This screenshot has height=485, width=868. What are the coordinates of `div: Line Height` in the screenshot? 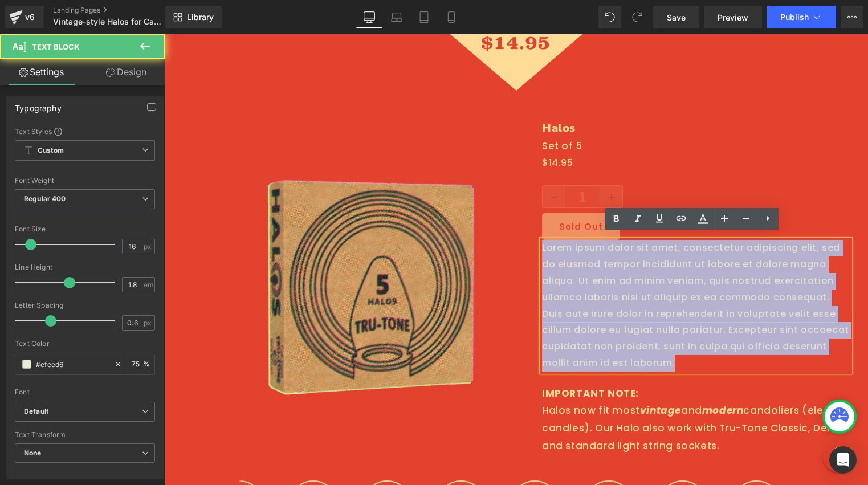 It's located at (85, 267).